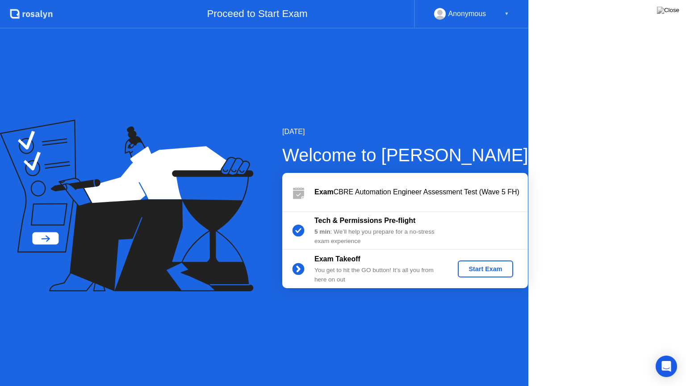  Describe the element at coordinates (669, 10) in the screenshot. I see `img: Close` at that location.